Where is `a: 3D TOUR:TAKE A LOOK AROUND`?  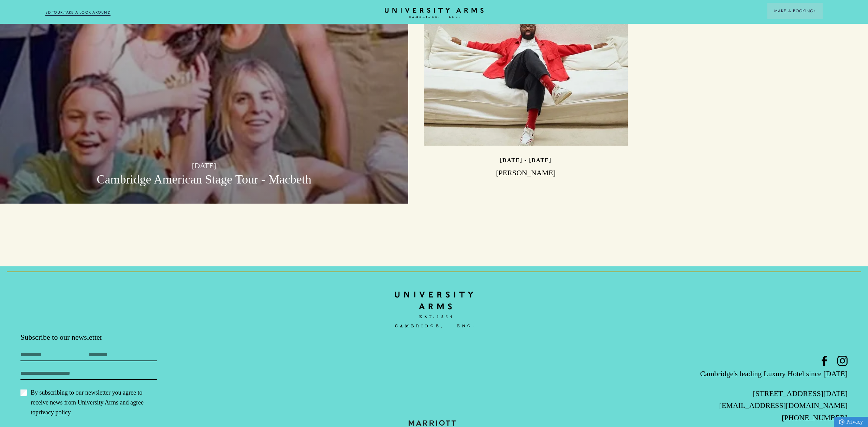
a: 3D TOUR:TAKE A LOOK AROUND is located at coordinates (78, 12).